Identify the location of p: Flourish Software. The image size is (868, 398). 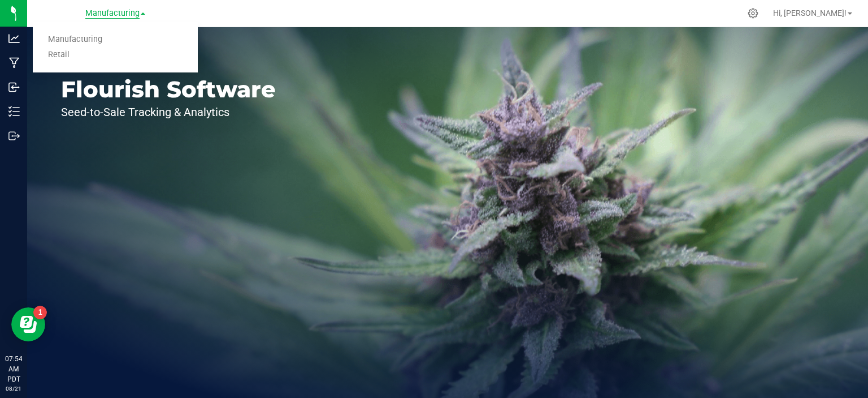
(168, 90).